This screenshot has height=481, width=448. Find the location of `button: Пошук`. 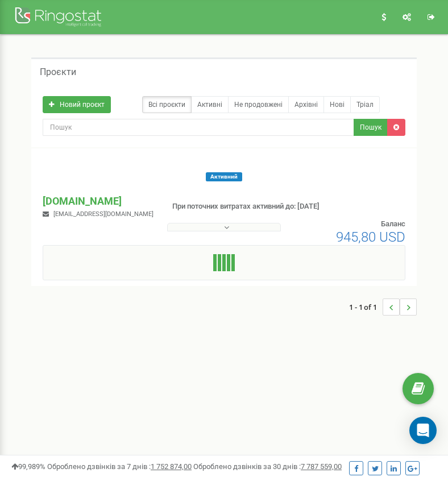

button: Пошук is located at coordinates (371, 127).